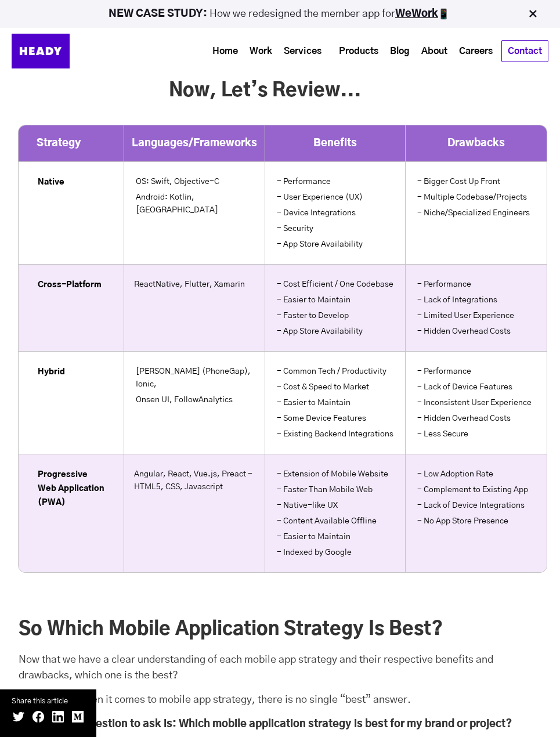  I want to click on p: The truth is: When it comes to mobile app strategy, there is no single “best” answer., so click(280, 700).